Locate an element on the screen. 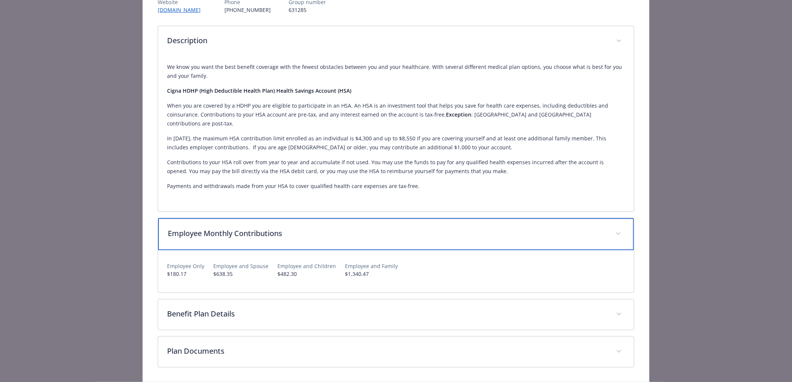 The width and height of the screenshot is (792, 382). p: Employee Monthly Contributions is located at coordinates (387, 234).